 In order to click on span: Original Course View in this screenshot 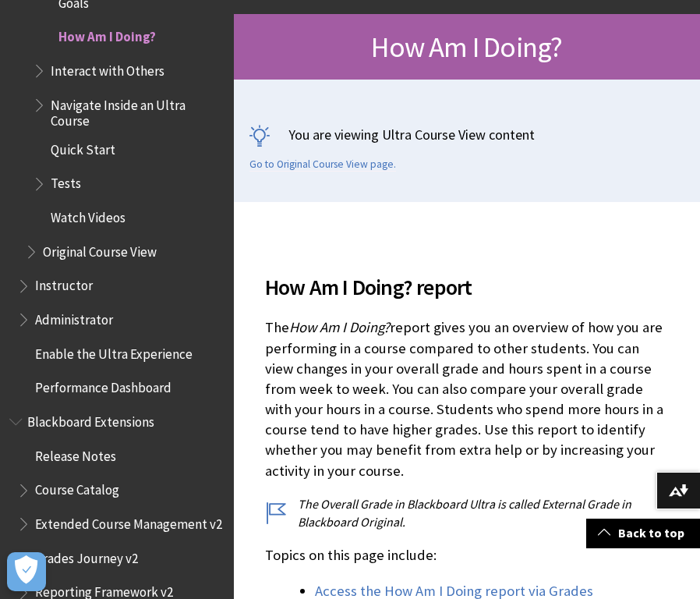, I will do `click(100, 248)`.